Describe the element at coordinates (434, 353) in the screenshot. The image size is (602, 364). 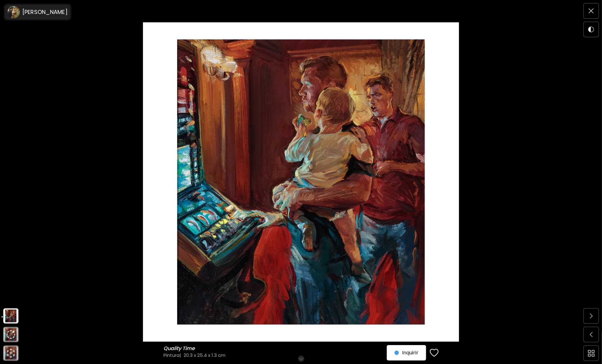
I see `button: favorites` at that location.